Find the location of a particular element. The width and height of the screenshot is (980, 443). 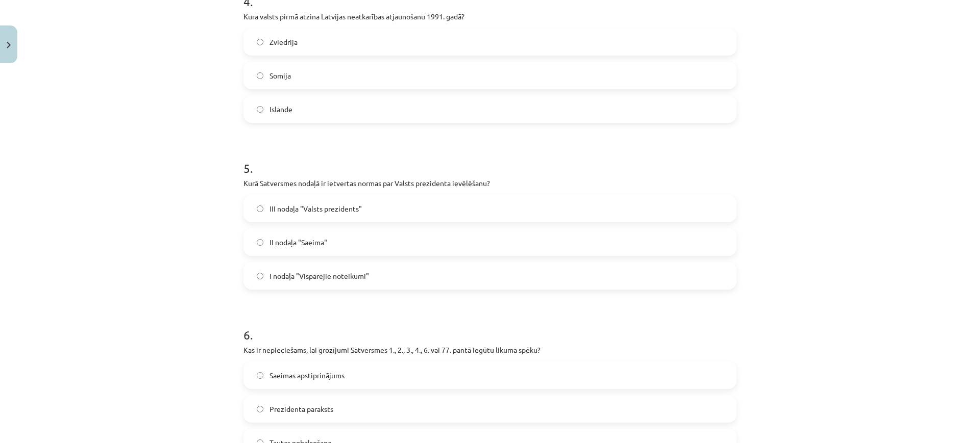

p: Kurā Satversmes nodaļā ir ietvertas normas par Valsts prezidenta ievēlēšanu? is located at coordinates (490, 183).